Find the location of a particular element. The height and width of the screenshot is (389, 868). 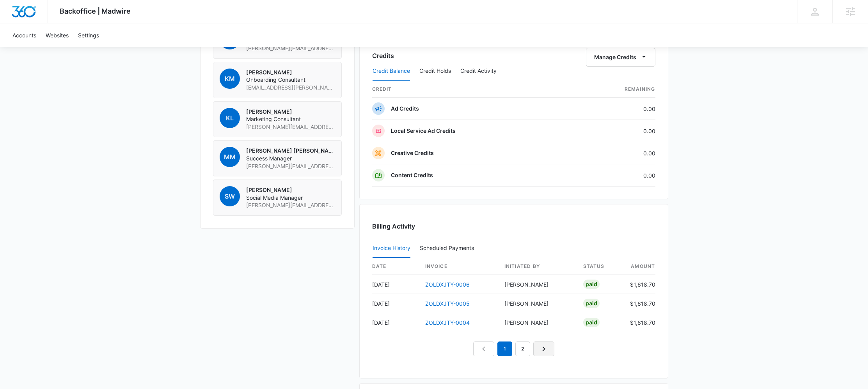

a: Accounts is located at coordinates (24, 35).